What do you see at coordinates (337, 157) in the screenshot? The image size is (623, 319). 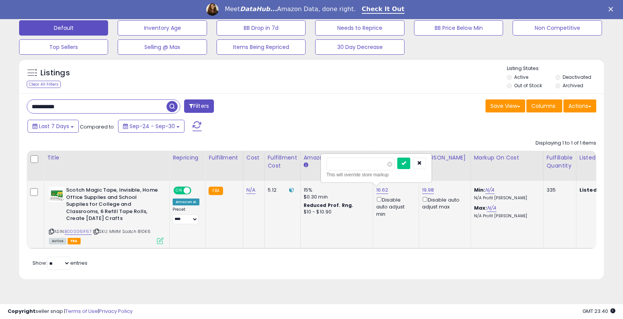 I see `div: Amazon Fees` at bounding box center [337, 157].